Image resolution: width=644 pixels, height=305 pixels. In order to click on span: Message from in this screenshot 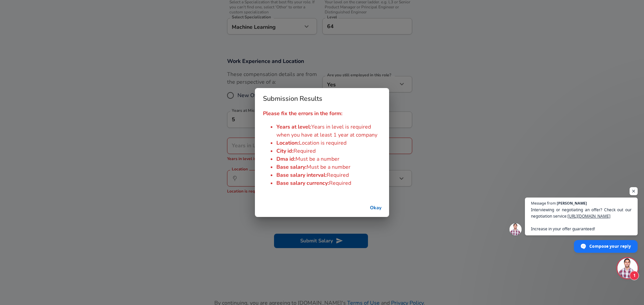, I will do `click(543, 203)`.